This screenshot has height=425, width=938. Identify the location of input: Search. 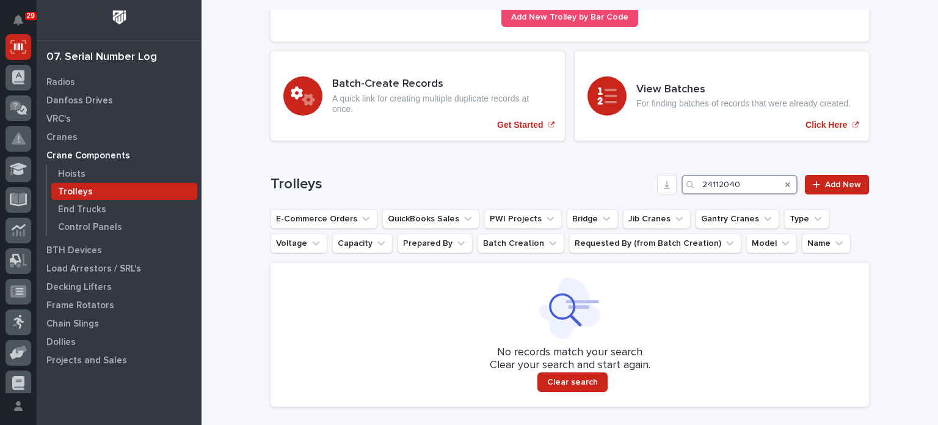
(740, 185).